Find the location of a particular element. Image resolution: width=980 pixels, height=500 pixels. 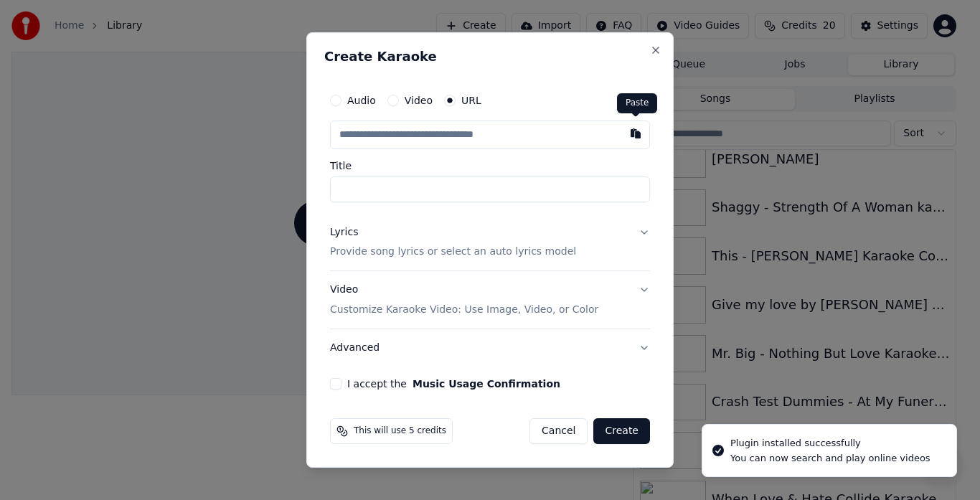

button: Create is located at coordinates (622, 431).